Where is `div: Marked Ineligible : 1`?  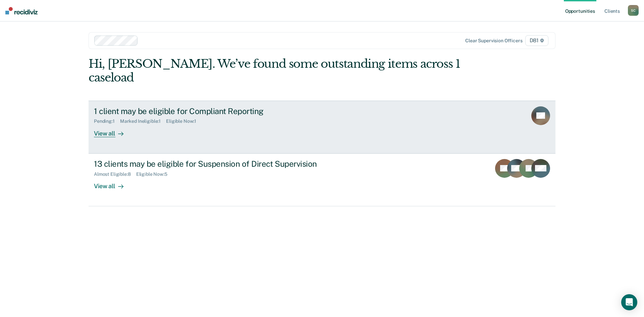 div: Marked Ineligible : 1 is located at coordinates (142, 121).